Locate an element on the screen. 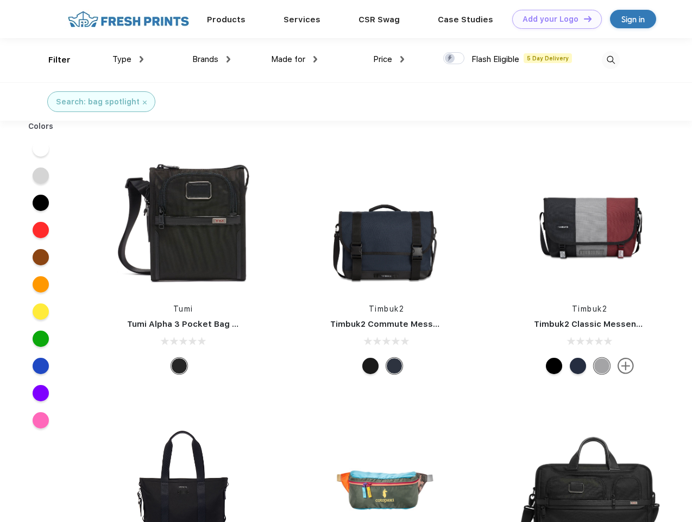 This screenshot has width=692, height=522. div: Eco Rind Pop is located at coordinates (602, 366).